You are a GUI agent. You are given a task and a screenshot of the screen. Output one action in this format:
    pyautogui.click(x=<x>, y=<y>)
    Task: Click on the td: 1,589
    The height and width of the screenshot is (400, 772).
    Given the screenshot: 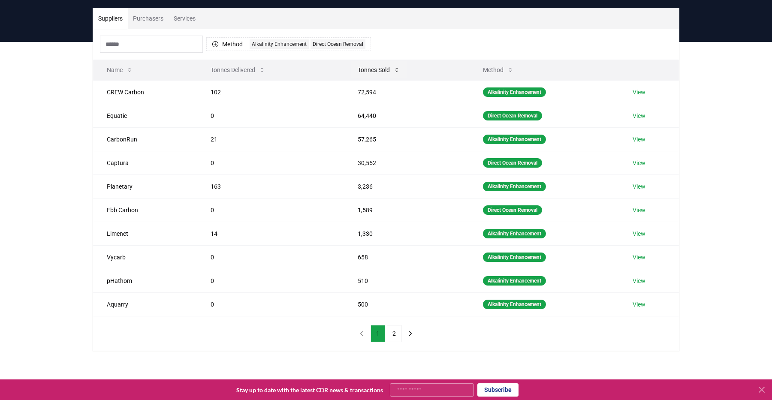 What is the action you would take?
    pyautogui.click(x=407, y=210)
    